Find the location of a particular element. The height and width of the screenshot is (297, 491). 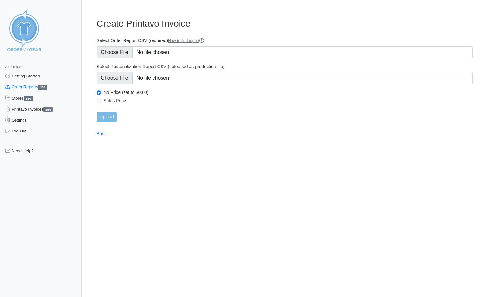

a: How to find report is located at coordinates (186, 41).